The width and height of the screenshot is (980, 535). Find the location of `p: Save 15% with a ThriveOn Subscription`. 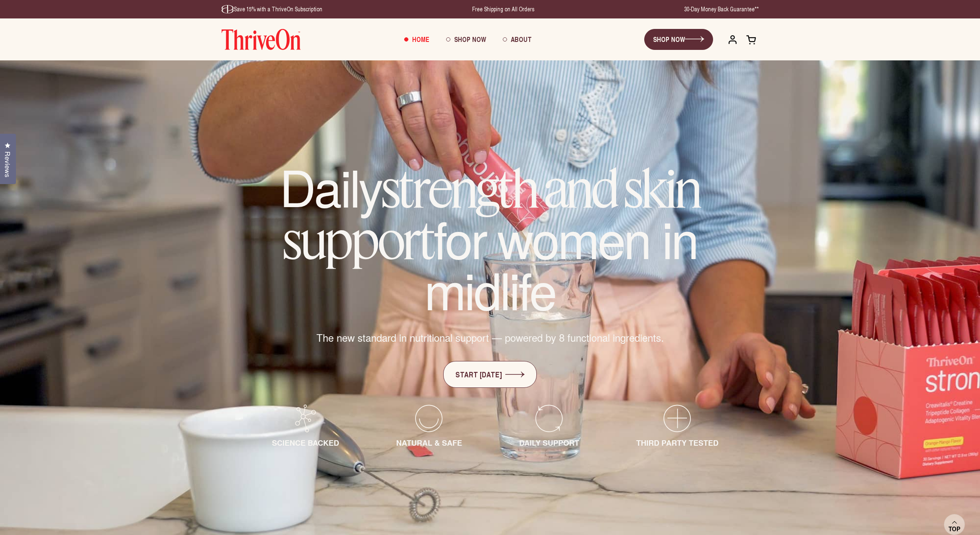

p: Save 15% with a ThriveOn Subscription is located at coordinates (272, 9).